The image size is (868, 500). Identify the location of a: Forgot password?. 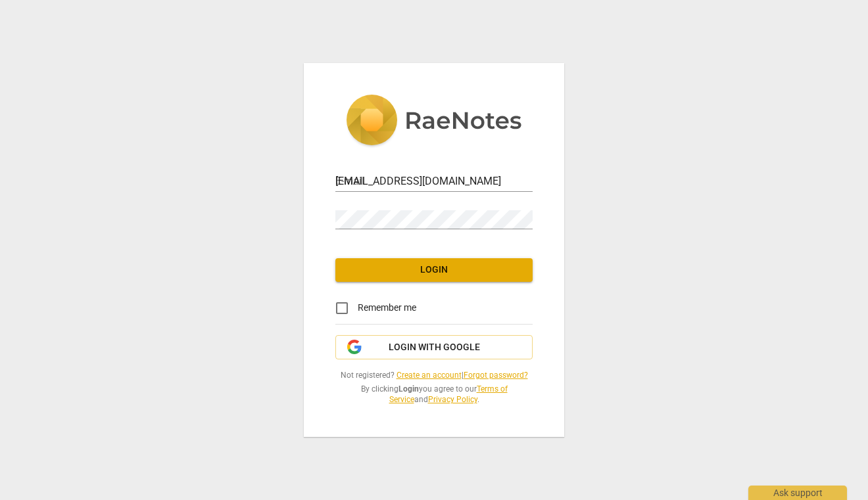
(496, 375).